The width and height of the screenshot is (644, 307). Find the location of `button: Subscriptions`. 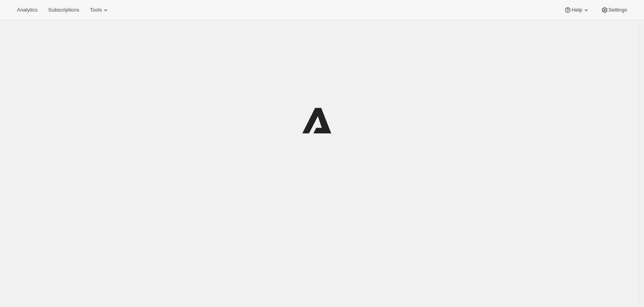

button: Subscriptions is located at coordinates (63, 10).